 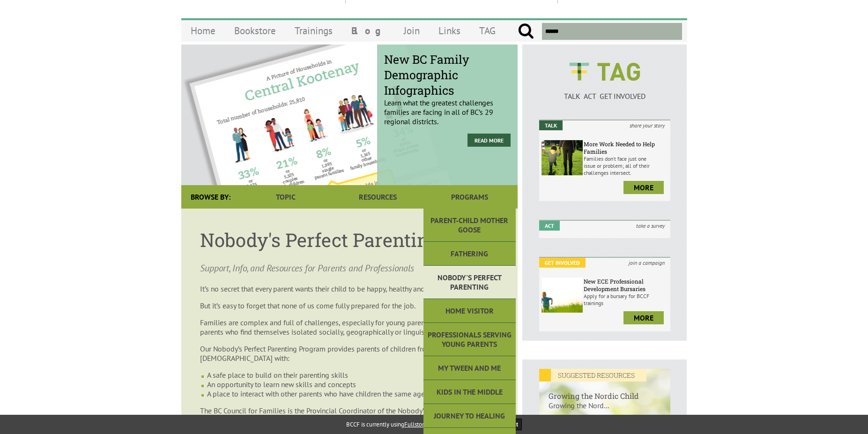 What do you see at coordinates (605, 96) in the screenshot?
I see `p: TALK ACT GET INVOLVED` at bounding box center [605, 96].